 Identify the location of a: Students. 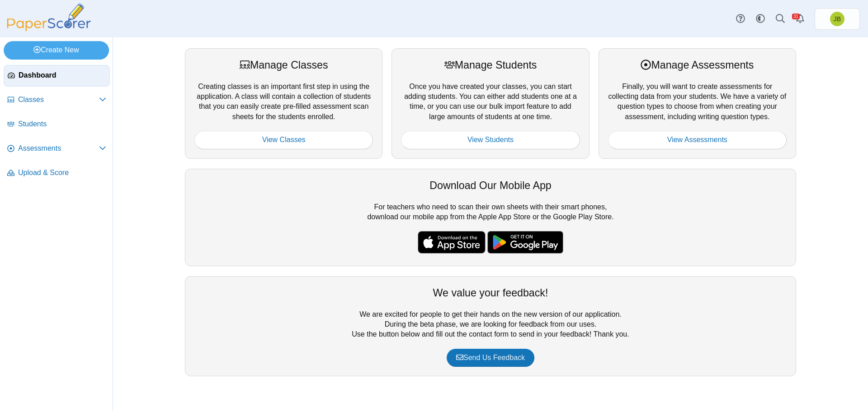
(56, 125).